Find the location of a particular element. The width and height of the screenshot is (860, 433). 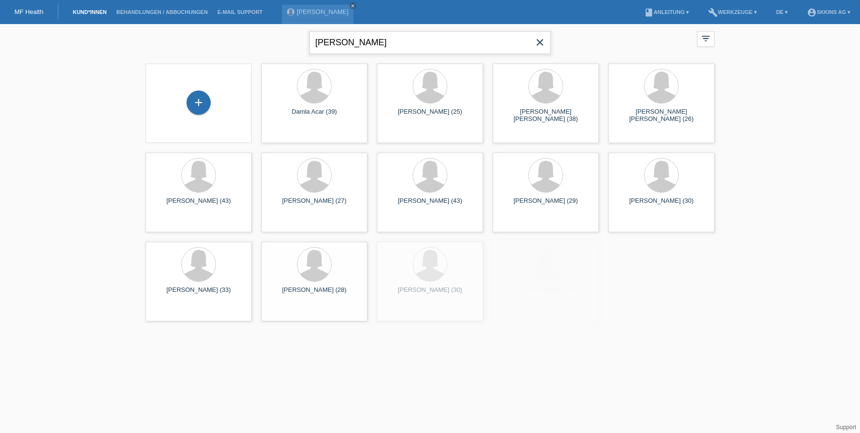

a: account_circleSKKINS AG ▾ is located at coordinates (829, 12).